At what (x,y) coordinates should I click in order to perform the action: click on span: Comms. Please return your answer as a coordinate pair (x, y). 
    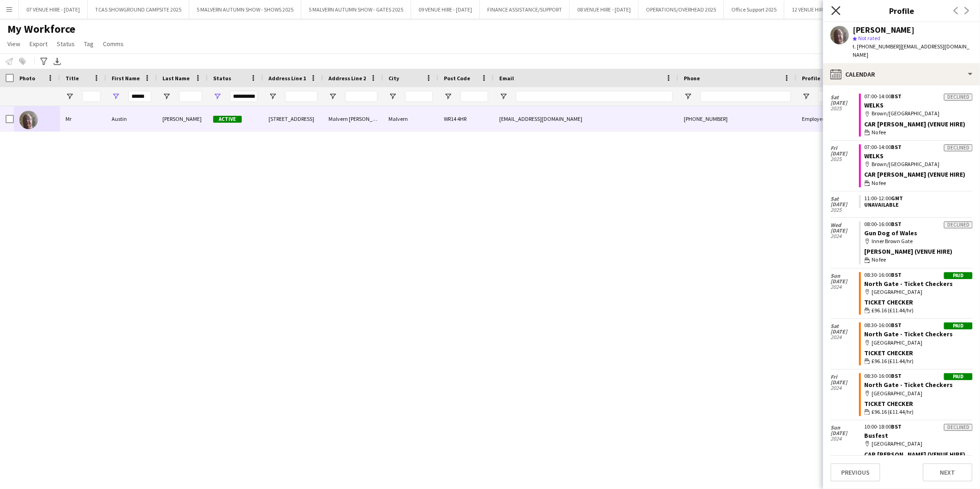
    Looking at the image, I should click on (113, 44).